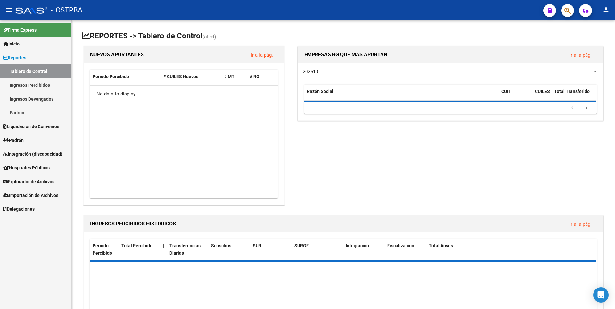 This screenshot has width=615, height=309. What do you see at coordinates (271, 250) in the screenshot?
I see `datatable-header-cell: SUR` at bounding box center [271, 250].